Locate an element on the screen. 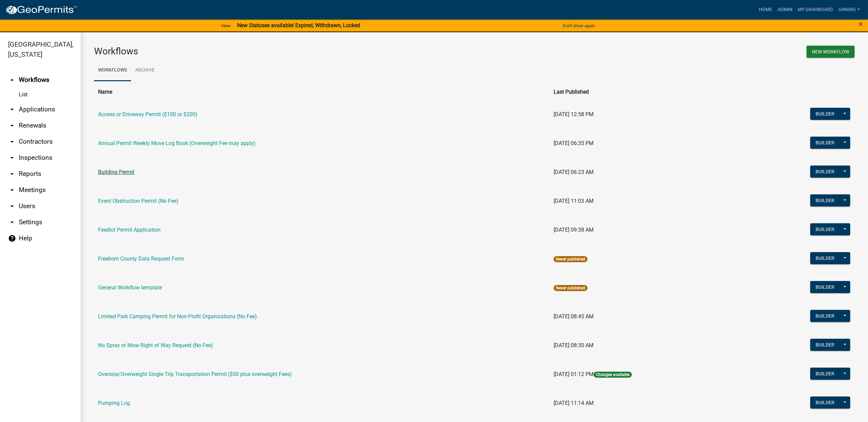 The image size is (868, 422). button: Don't show again is located at coordinates (579, 26).